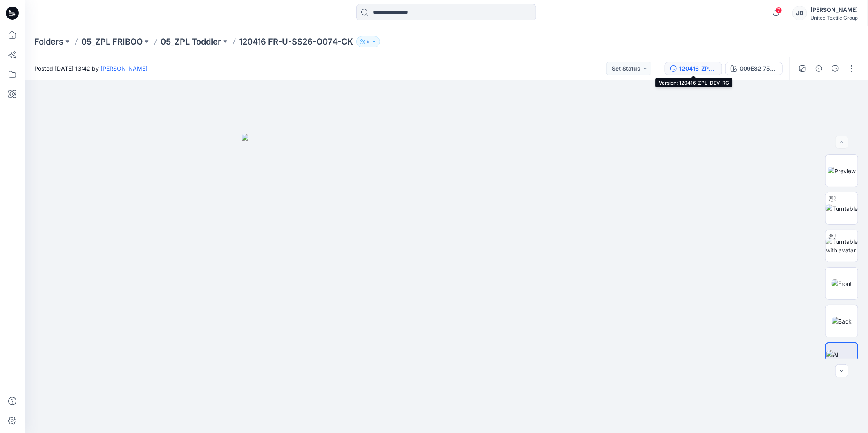 This screenshot has width=868, height=433. What do you see at coordinates (842, 208) in the screenshot?
I see `img: Turntable` at bounding box center [842, 208].